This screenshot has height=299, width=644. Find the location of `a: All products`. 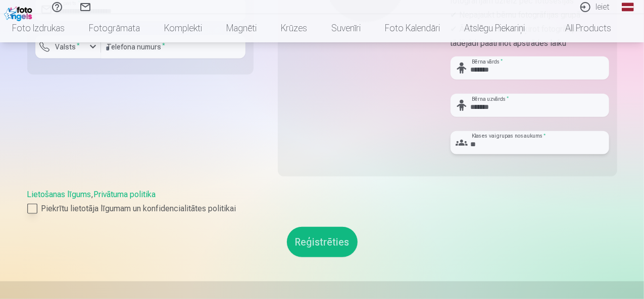

a: All products is located at coordinates (580, 28).